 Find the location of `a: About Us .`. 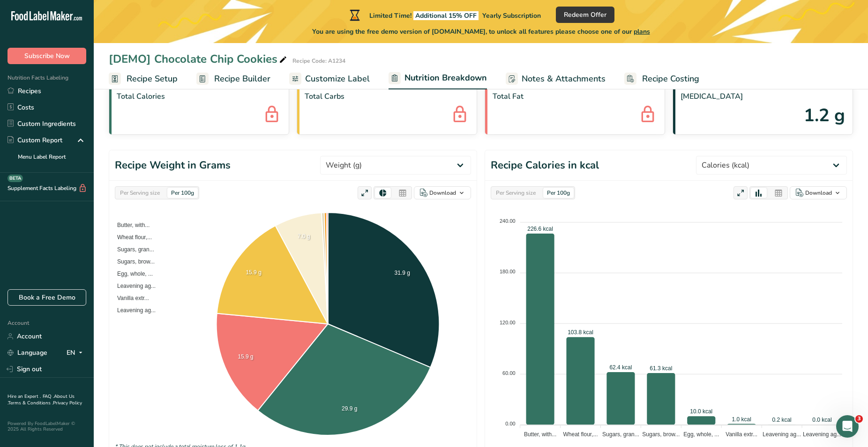

a: About Us . is located at coordinates (41, 400).